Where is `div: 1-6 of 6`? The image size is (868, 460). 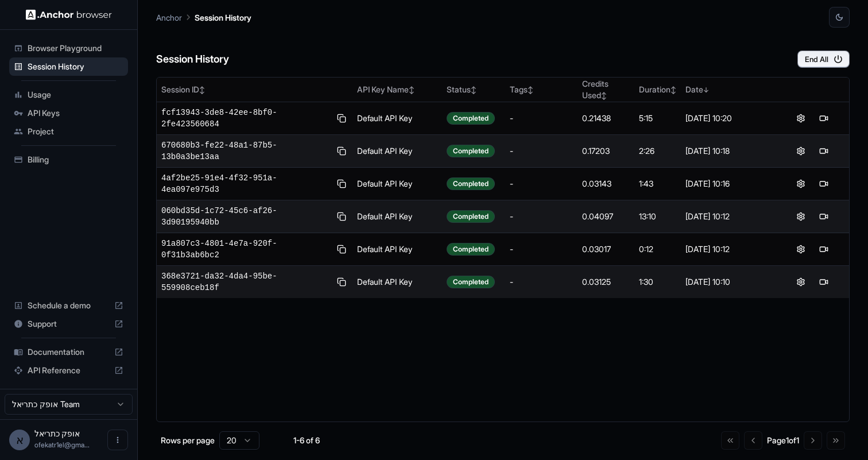
div: 1-6 of 6 is located at coordinates (306, 441).